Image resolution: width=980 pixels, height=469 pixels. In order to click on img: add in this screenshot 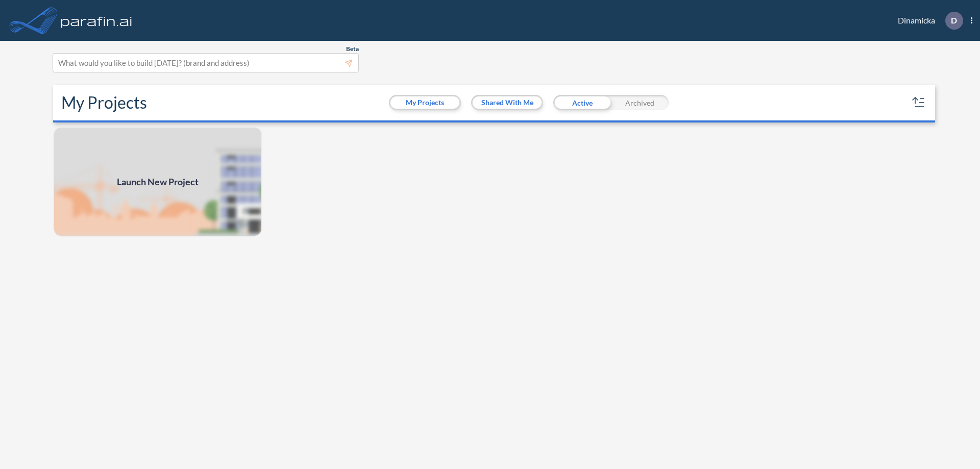, I will do `click(158, 181)`.